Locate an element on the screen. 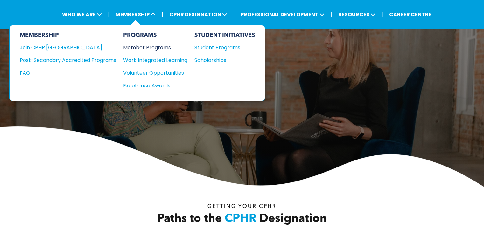 This screenshot has height=232, width=484. span: Paths to the is located at coordinates (189, 219).